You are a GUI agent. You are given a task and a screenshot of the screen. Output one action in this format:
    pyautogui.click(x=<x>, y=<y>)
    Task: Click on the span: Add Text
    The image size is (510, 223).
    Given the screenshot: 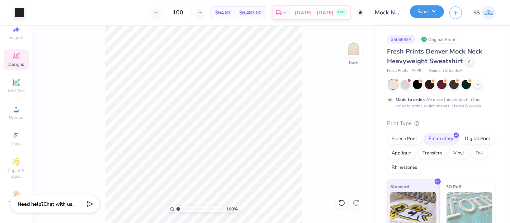 What is the action you would take?
    pyautogui.click(x=16, y=91)
    